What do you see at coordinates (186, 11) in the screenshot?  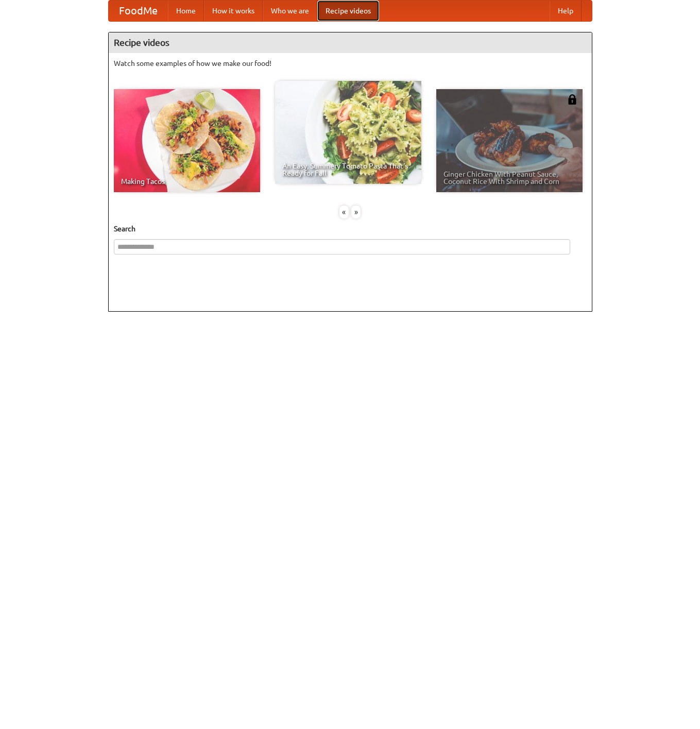 I see `a: Home` at bounding box center [186, 11].